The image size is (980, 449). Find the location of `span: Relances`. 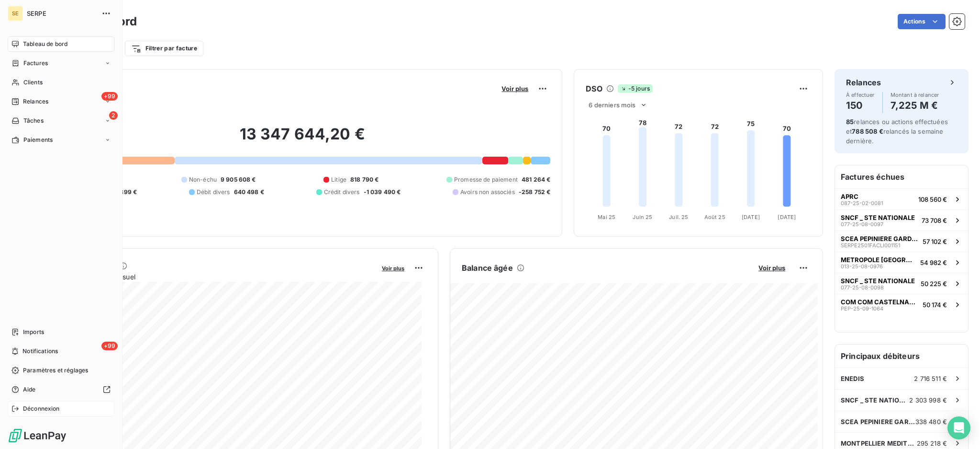

span: Relances is located at coordinates (35, 102).